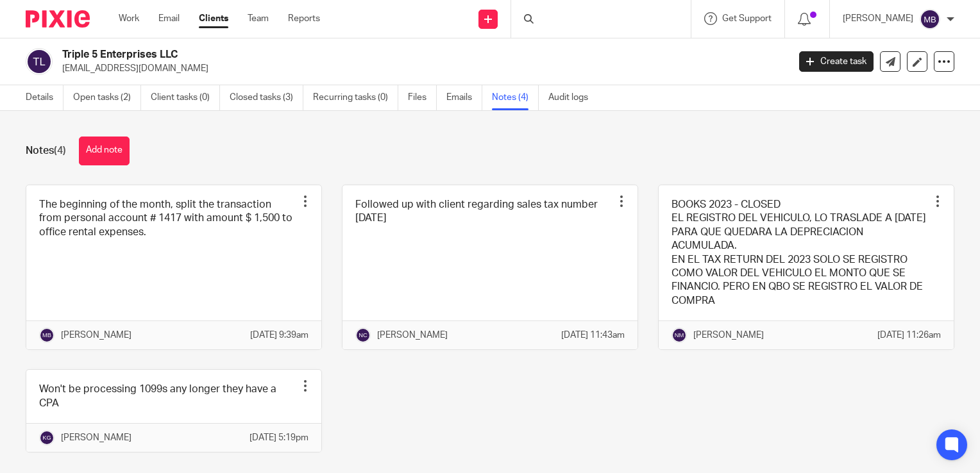  What do you see at coordinates (185, 98) in the screenshot?
I see `a: Client tasks (0)` at bounding box center [185, 98].